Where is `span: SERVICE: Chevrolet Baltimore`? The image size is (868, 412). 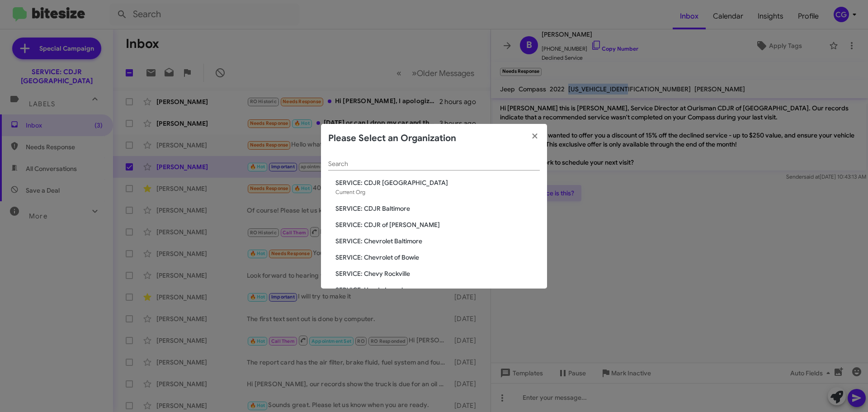 span: SERVICE: Chevrolet Baltimore is located at coordinates (437, 241).